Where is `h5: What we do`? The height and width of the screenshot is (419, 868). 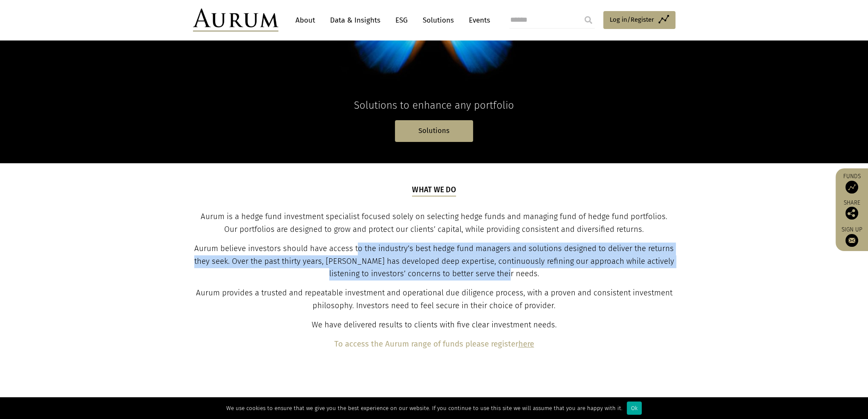 h5: What we do is located at coordinates (434, 191).